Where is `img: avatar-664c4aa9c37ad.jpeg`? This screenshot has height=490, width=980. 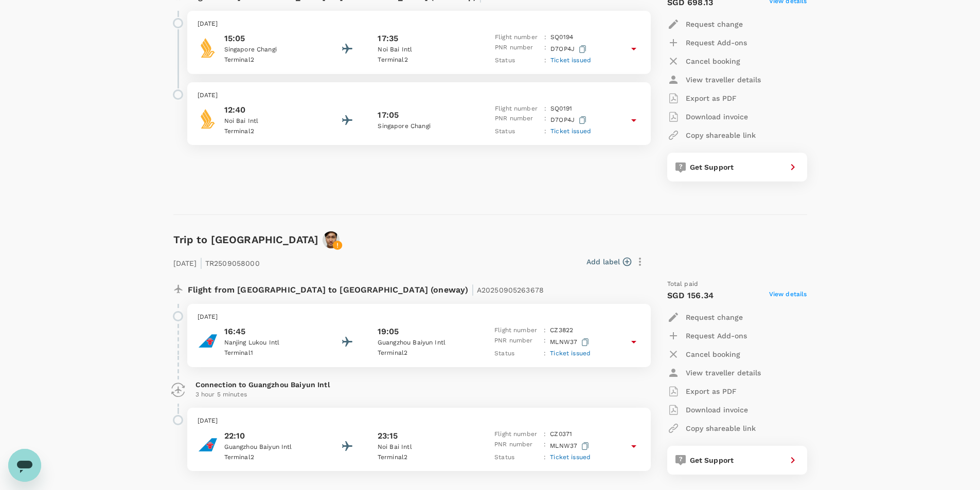 img: avatar-664c4aa9c37ad.jpeg is located at coordinates (331, 240).